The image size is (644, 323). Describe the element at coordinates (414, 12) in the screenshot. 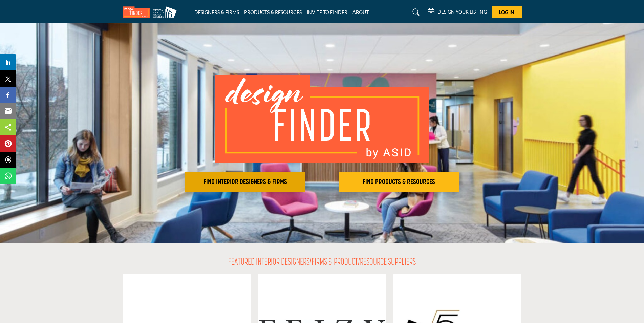

I see `a: Search` at that location.